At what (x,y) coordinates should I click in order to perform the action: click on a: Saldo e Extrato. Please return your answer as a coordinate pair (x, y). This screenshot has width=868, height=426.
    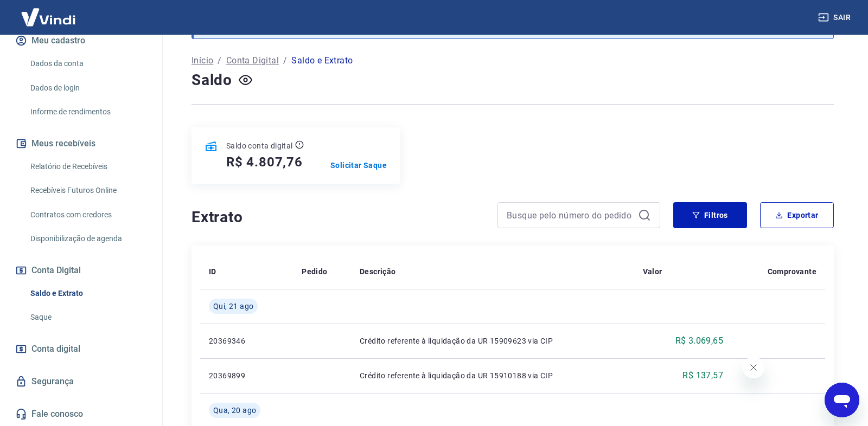
    Looking at the image, I should click on (88, 293).